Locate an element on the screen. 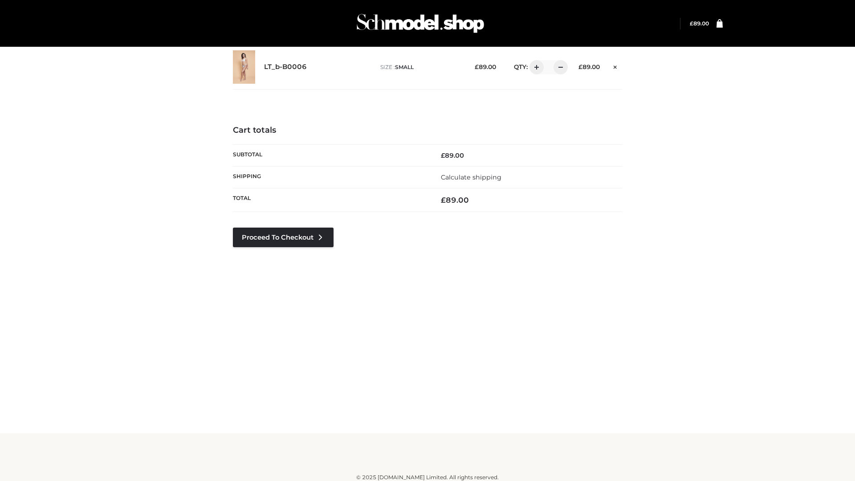  th: Shipping is located at coordinates (330, 177).